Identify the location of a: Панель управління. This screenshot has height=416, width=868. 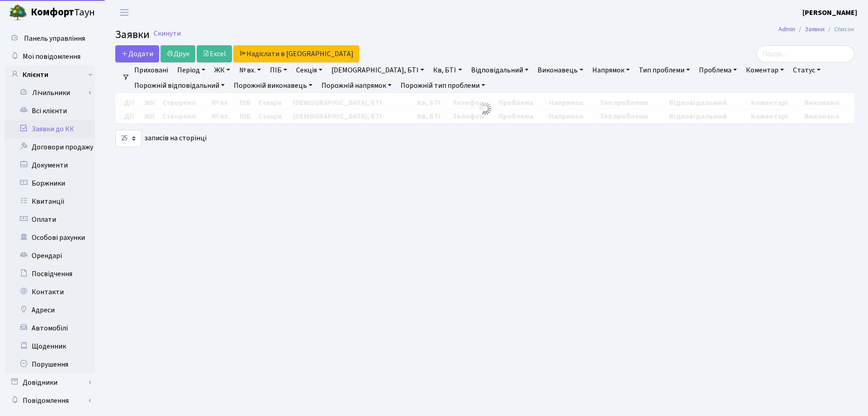
(50, 39).